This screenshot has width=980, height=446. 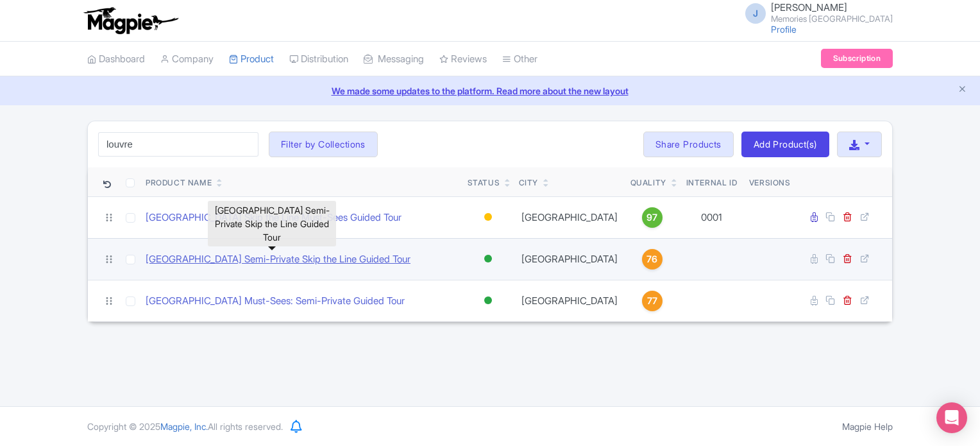 What do you see at coordinates (785, 144) in the screenshot?
I see `a: Add Product(s)` at bounding box center [785, 144].